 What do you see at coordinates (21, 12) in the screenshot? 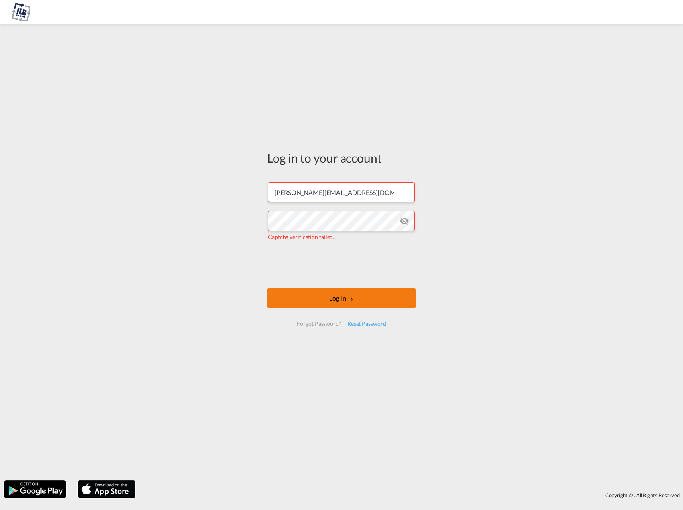
I see `img: 625ebc90a5f611efb2de8361e036ac32.png` at bounding box center [21, 12].